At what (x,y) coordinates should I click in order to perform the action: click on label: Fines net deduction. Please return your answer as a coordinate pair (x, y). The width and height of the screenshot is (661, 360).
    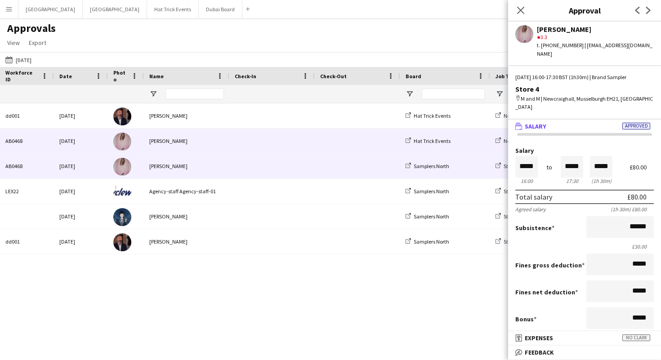
    Looking at the image, I should click on (546, 292).